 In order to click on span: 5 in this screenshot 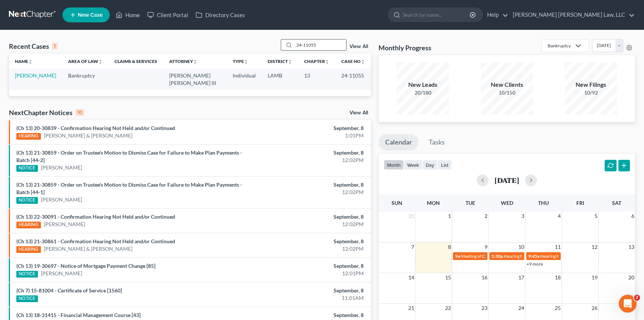, I will do `click(596, 216)`.